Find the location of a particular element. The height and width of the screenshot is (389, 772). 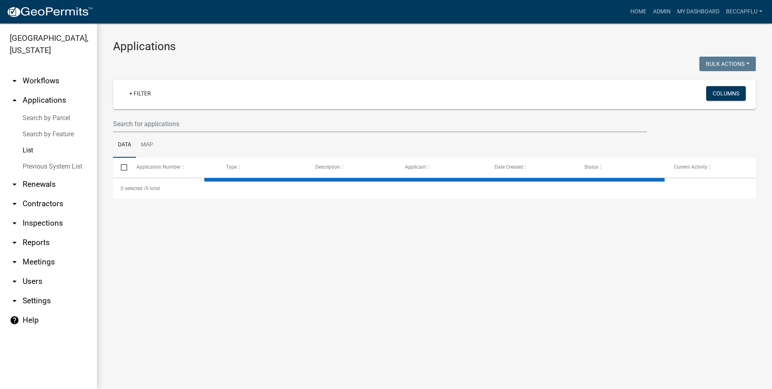

a: Admin is located at coordinates (662, 12).